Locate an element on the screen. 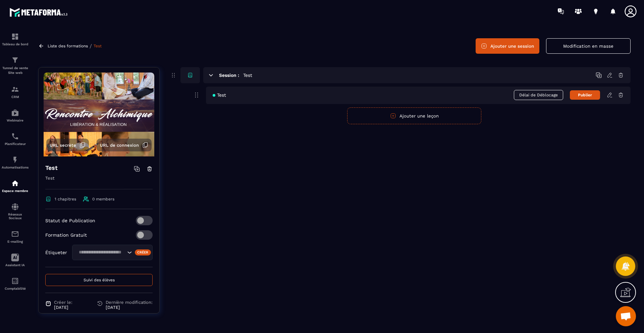 This screenshot has width=644, height=333. a: Assistant IA is located at coordinates (15, 260).